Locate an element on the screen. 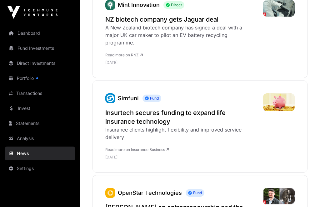 Image resolution: width=320 pixels, height=207 pixels. img: 4K2QY7R_CEO_of_Openstar_Technologies_Ratu_Mataira_and_its_nuclear_fusion_reactor_in_Wellington_jp... is located at coordinates (279, 196).